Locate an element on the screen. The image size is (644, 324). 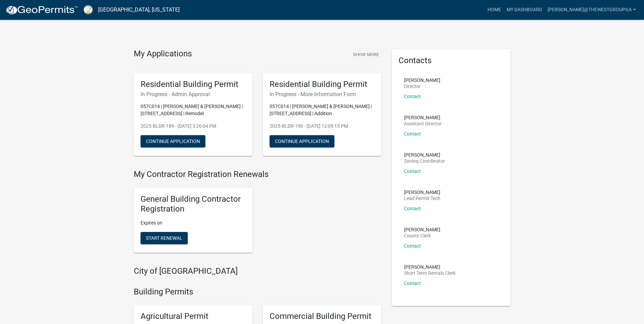
p: Assistant Director is located at coordinates (422, 123).